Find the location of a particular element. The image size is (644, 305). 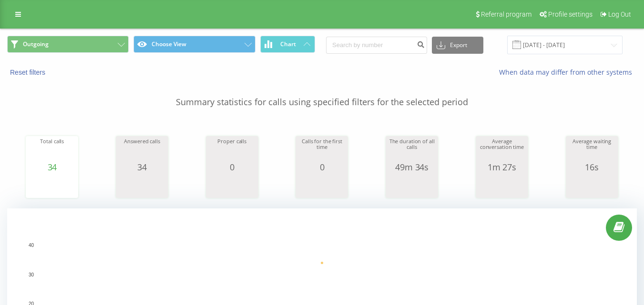

button: Reset filters is located at coordinates (28, 73).